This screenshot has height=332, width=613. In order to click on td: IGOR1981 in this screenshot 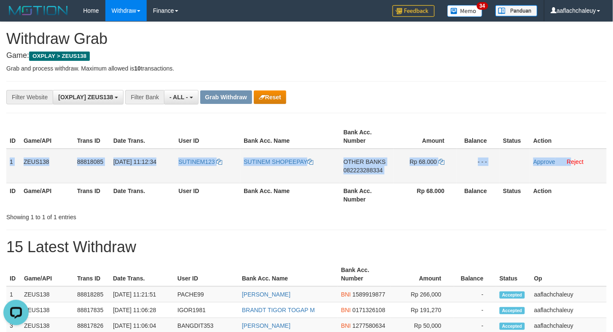, I will do `click(206, 310)`.